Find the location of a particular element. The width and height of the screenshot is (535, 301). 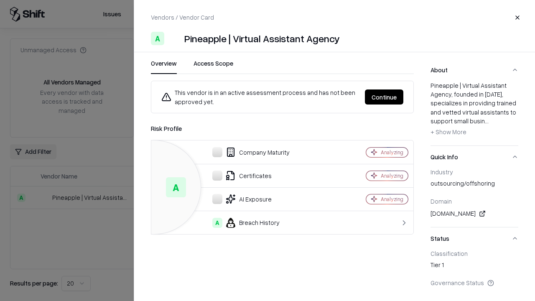

div: Risk Profile is located at coordinates (282, 128).